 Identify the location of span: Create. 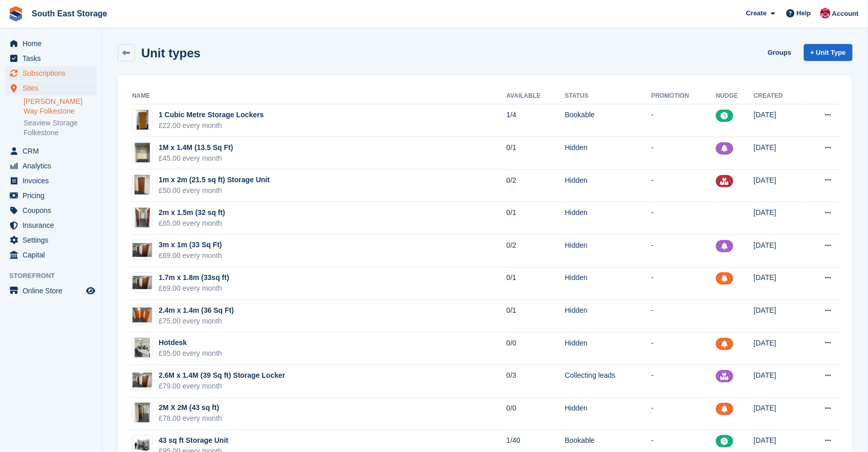
(756, 13).